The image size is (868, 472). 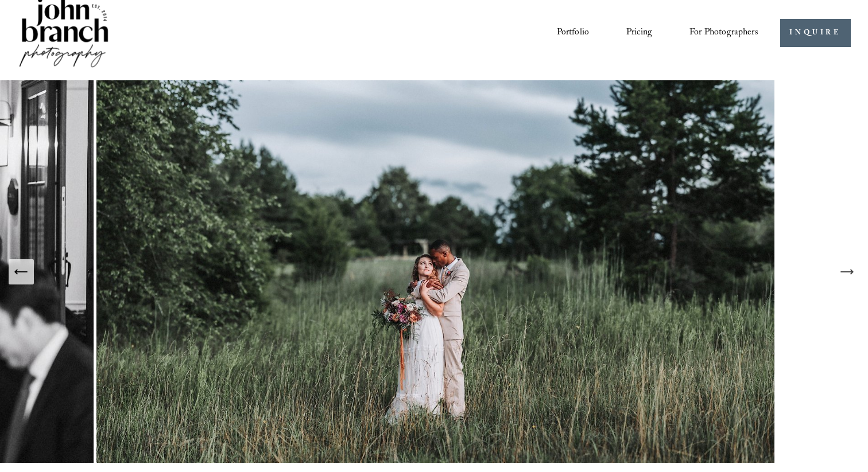 I want to click on button: Previous Slide, so click(x=21, y=272).